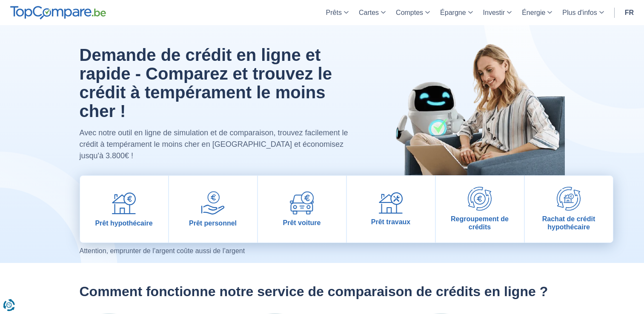  What do you see at coordinates (213, 203) in the screenshot?
I see `img: Prêt personnel` at bounding box center [213, 203].